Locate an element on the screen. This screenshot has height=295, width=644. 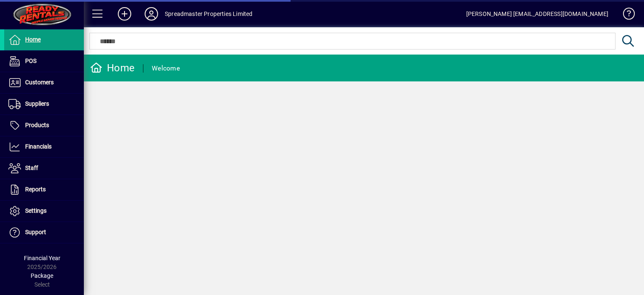
span: Financial Year is located at coordinates (42, 258).